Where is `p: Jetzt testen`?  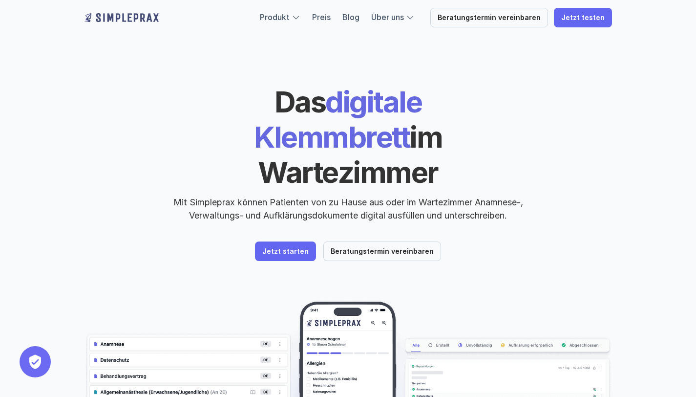
p: Jetzt testen is located at coordinates (583, 18).